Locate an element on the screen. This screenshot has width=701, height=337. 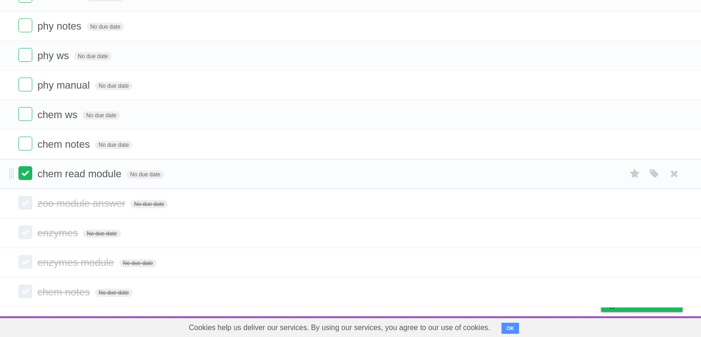
span: chem ws is located at coordinates (59, 114).